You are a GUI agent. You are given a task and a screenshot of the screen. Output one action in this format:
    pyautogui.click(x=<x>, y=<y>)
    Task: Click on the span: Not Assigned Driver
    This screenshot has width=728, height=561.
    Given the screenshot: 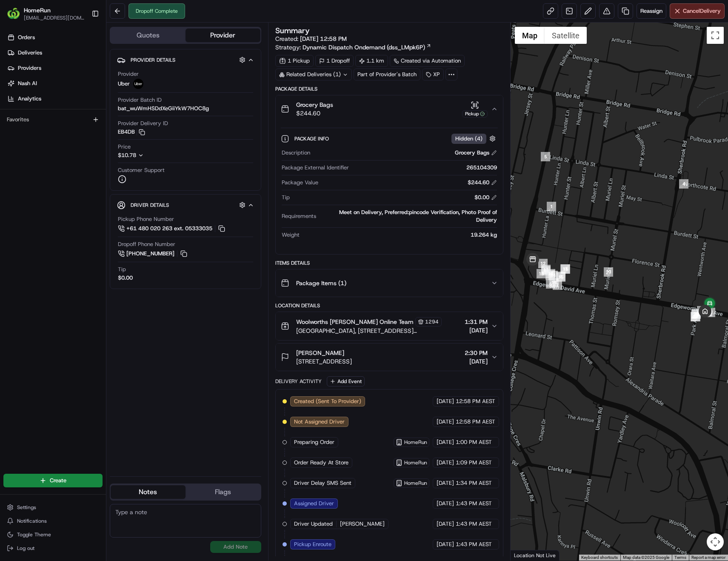 What is the action you would take?
    pyautogui.click(x=319, y=422)
    